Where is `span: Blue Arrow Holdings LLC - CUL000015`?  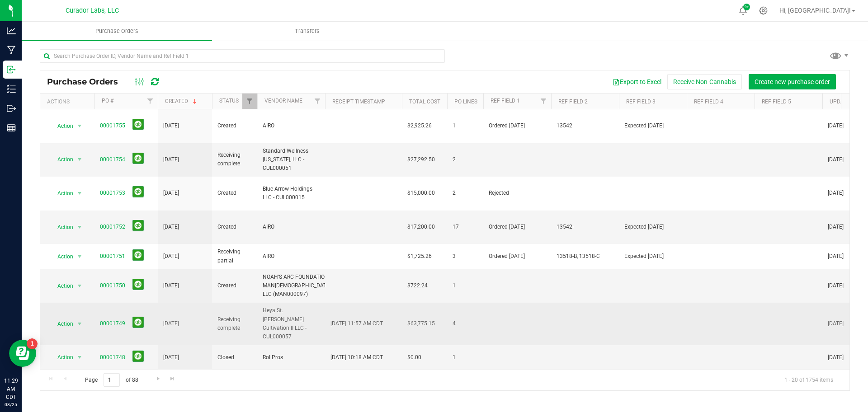
span: Blue Arrow Holdings LLC - CUL000015 is located at coordinates (291, 194).